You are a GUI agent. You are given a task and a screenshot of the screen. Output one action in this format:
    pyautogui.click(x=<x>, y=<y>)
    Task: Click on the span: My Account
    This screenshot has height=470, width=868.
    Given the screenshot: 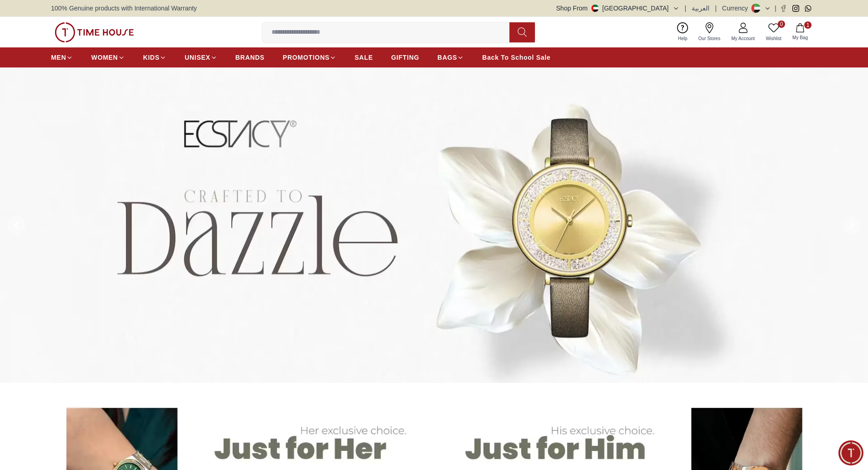 What is the action you would take?
    pyautogui.click(x=743, y=38)
    